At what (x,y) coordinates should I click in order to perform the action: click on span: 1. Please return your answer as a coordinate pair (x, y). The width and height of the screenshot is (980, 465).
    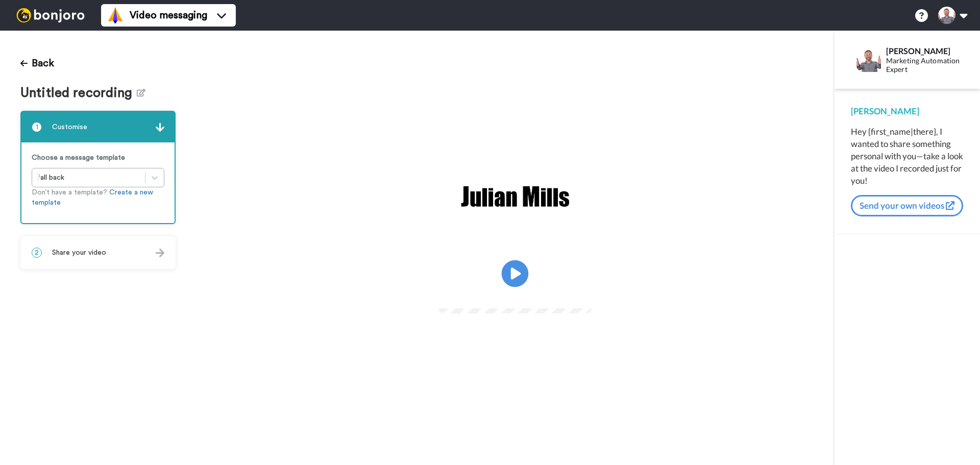
    Looking at the image, I should click on (37, 127).